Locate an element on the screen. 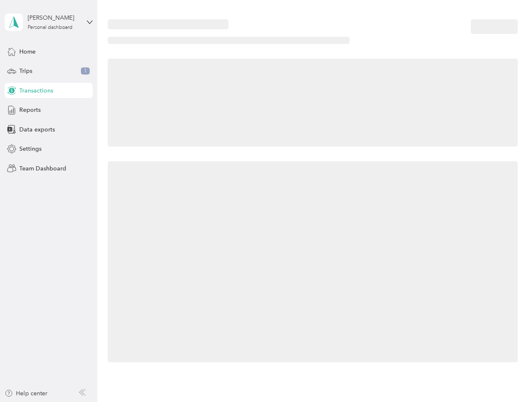  span: Data exports is located at coordinates (37, 130).